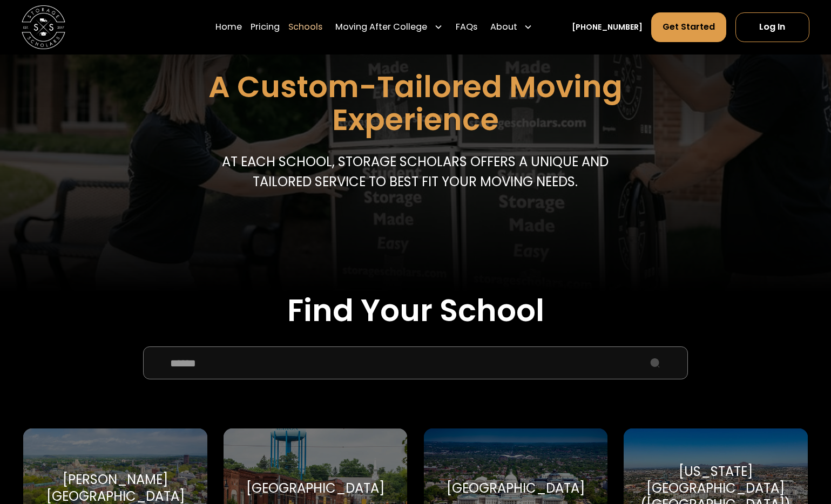 This screenshot has height=504, width=831. Describe the element at coordinates (688, 27) in the screenshot. I see `a: Get Started` at that location.